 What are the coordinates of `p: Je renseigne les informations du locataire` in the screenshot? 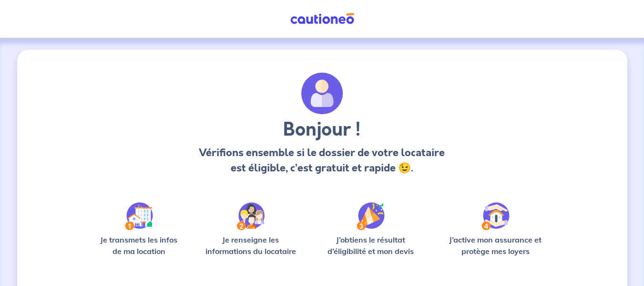 It's located at (251, 246).